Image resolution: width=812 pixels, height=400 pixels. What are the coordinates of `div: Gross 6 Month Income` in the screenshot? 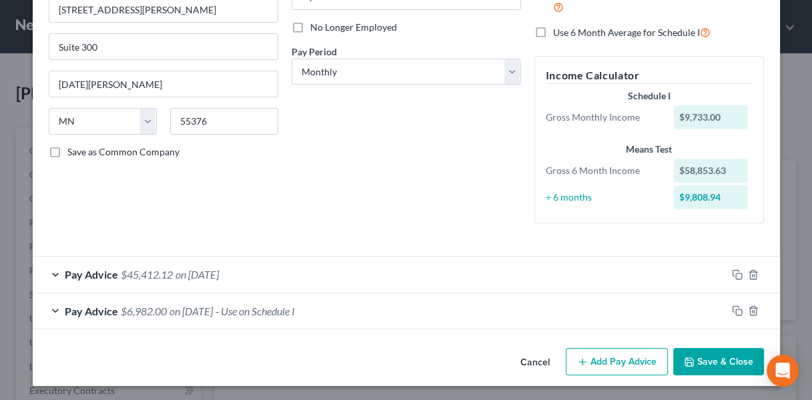 It's located at (603, 171).